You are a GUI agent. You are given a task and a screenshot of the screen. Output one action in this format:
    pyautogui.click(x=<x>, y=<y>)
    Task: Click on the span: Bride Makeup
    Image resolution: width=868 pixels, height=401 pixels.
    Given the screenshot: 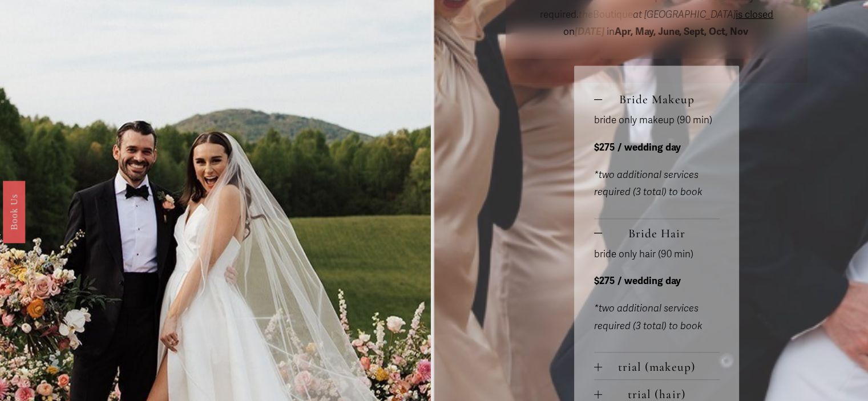 What is the action you would take?
    pyautogui.click(x=661, y=99)
    